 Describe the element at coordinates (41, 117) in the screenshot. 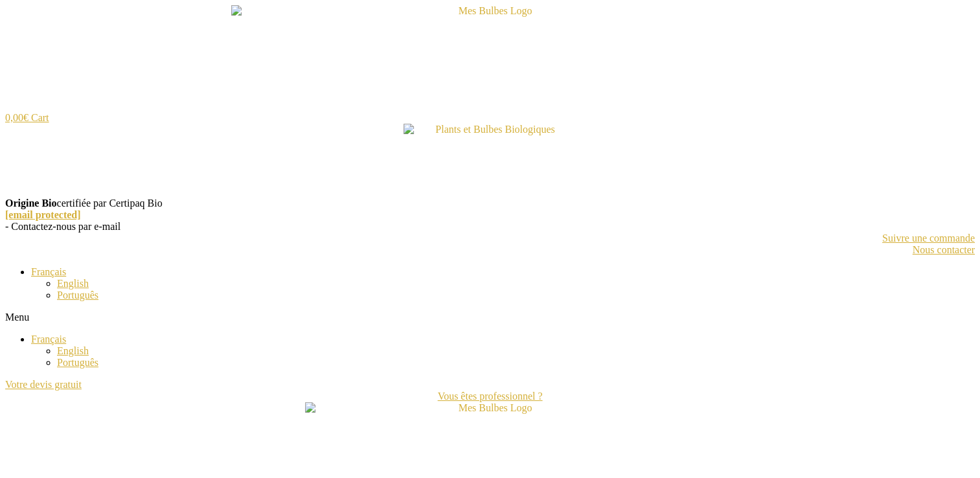

I see `span: Cart` at that location.